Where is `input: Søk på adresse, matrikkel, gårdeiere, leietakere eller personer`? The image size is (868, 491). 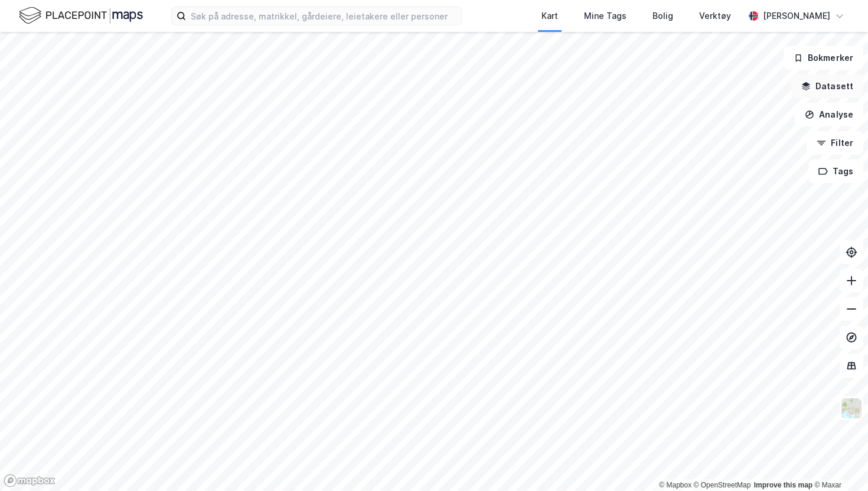 input: Søk på adresse, matrikkel, gårdeiere, leietakere eller personer is located at coordinates (323, 16).